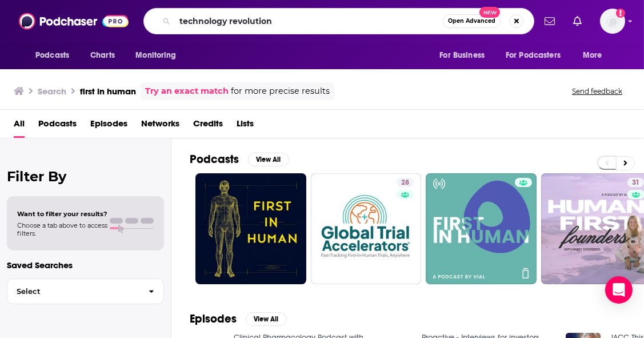 This screenshot has height=338, width=644. Describe the element at coordinates (73, 291) in the screenshot. I see `span: Select` at that location.